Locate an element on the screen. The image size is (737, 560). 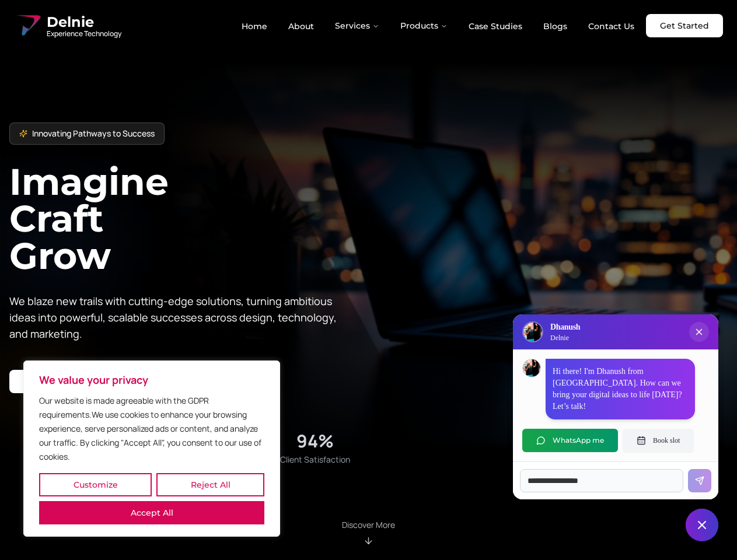
p: Our website is made agreeable with the GDPR requirements.We use cookies to enhance your browsing ... is located at coordinates (152, 429).